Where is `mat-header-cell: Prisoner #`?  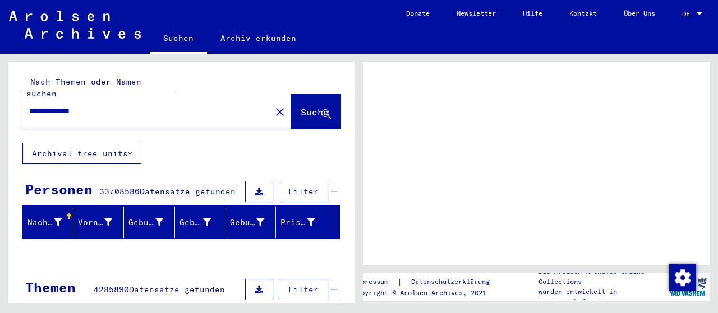 mat-header-cell: Prisoner # is located at coordinates (307, 223).